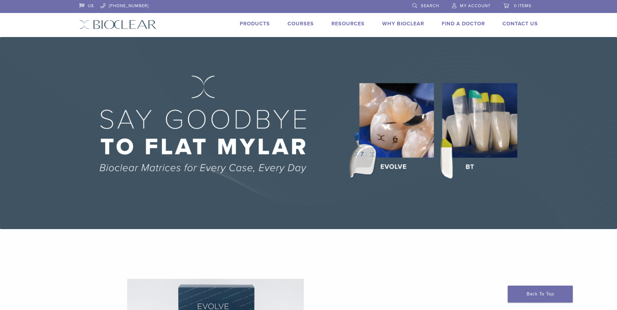  I want to click on a: Back To Top, so click(540, 294).